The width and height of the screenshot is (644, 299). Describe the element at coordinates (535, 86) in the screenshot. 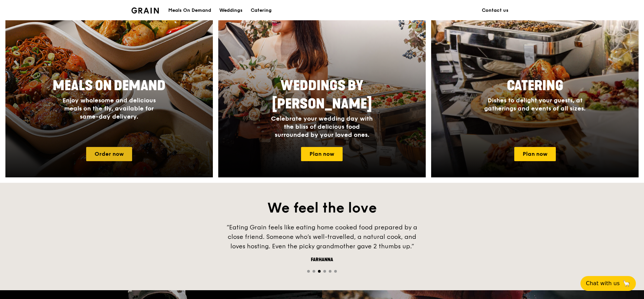

I see `span: Catering` at that location.